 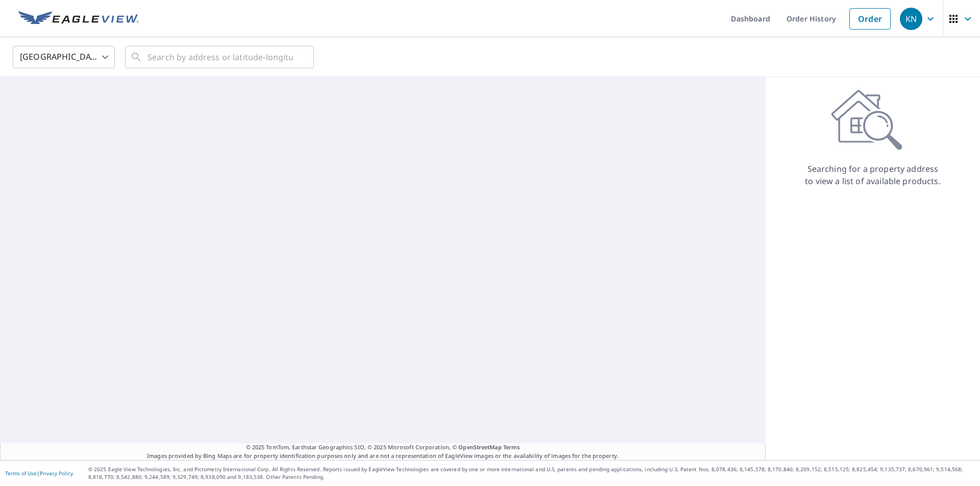 I want to click on a: Terms of Use, so click(x=21, y=474).